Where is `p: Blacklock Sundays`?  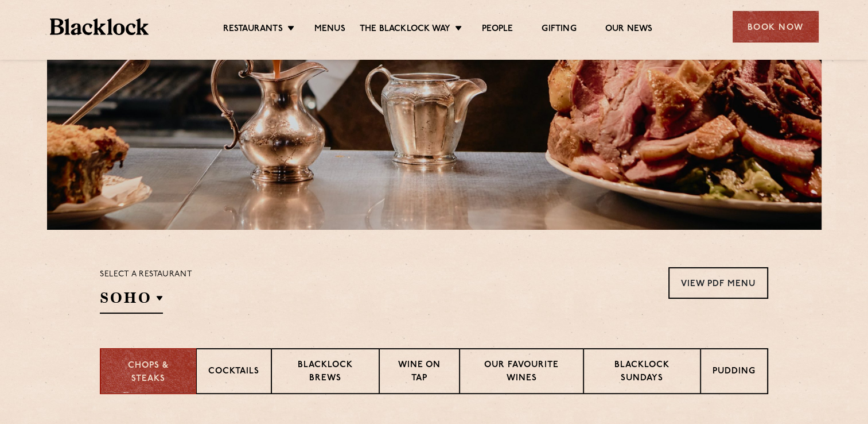 p: Blacklock Sundays is located at coordinates (642, 372).